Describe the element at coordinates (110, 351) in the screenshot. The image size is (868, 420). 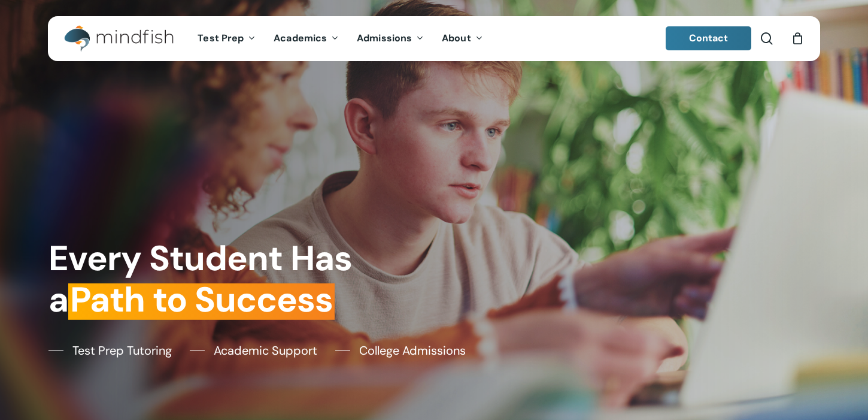
I see `a: Test Prep Tutoring` at that location.